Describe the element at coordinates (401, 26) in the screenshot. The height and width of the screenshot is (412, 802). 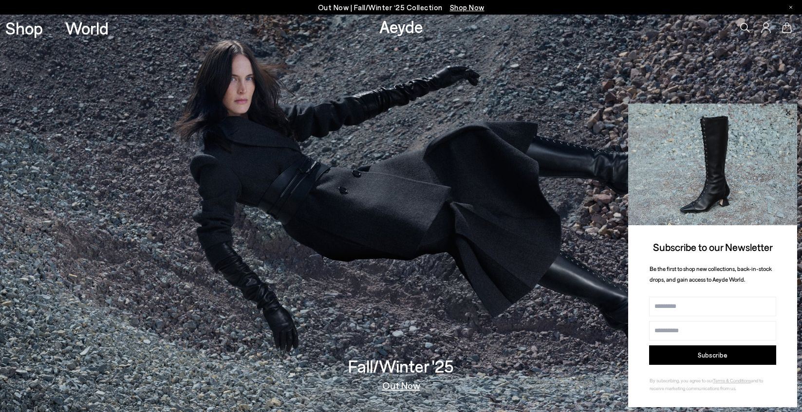
I see `a: Aeyde` at that location.